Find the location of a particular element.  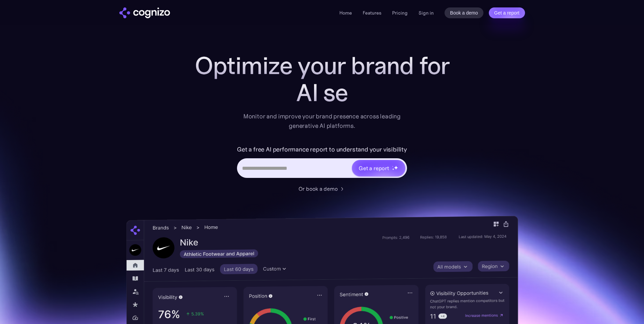

a: Book a demo is located at coordinates (464, 13).